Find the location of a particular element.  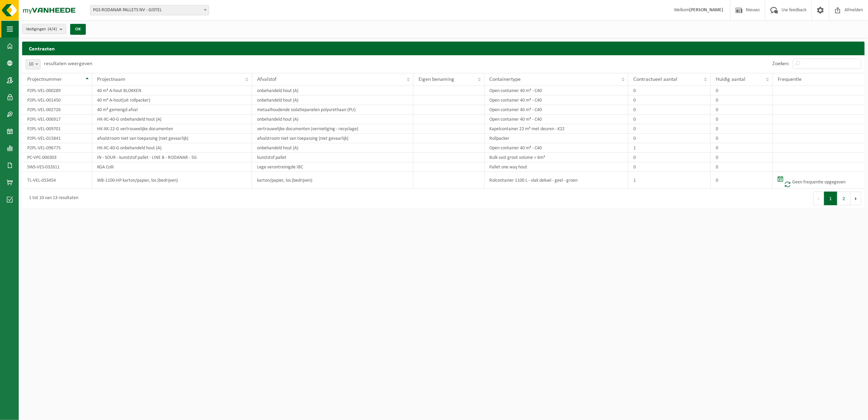

span: Eigen benaming is located at coordinates (436, 79).